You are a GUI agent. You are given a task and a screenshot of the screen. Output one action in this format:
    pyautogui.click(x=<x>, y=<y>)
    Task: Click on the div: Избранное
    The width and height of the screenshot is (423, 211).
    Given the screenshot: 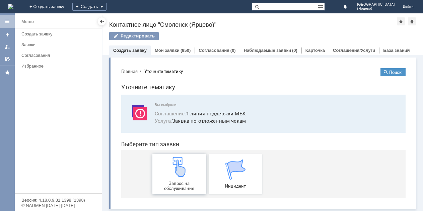 What is the action you would take?
    pyautogui.click(x=56, y=66)
    